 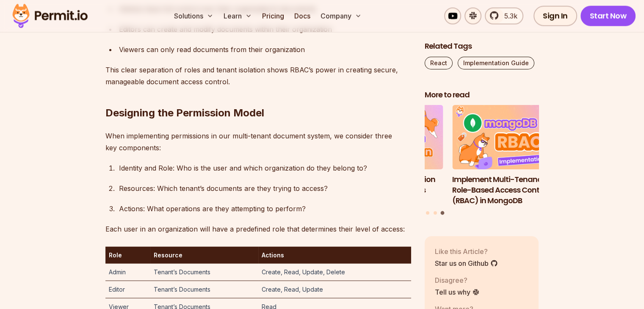 What do you see at coordinates (439, 63) in the screenshot?
I see `a: React` at bounding box center [439, 63].